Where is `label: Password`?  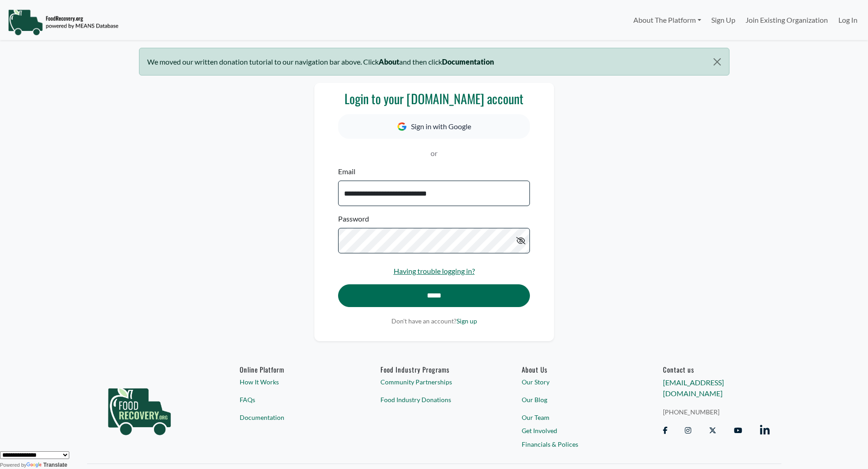
label: Password is located at coordinates (354, 219).